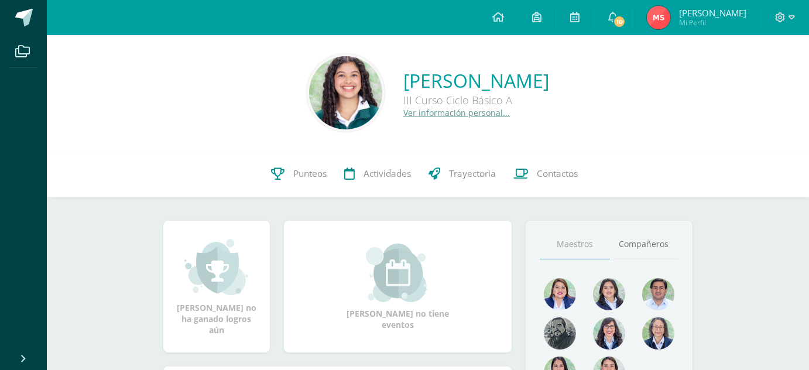 The width and height of the screenshot is (809, 370). Describe the element at coordinates (476, 100) in the screenshot. I see `div: III Curso Ciclo Básico A` at that location.